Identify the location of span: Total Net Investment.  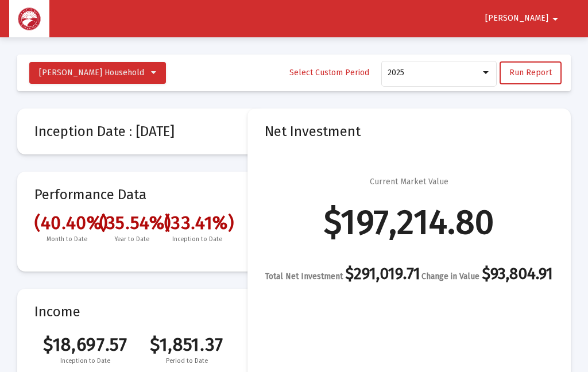
(304, 276).